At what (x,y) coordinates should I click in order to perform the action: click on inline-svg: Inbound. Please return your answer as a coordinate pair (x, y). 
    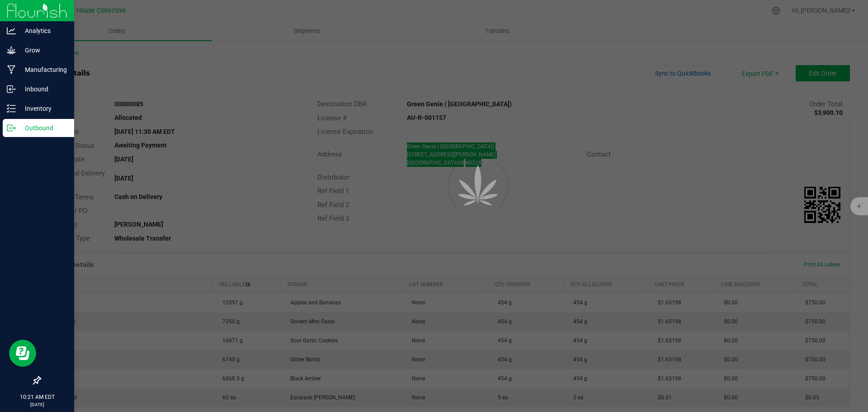
    Looking at the image, I should click on (12, 89).